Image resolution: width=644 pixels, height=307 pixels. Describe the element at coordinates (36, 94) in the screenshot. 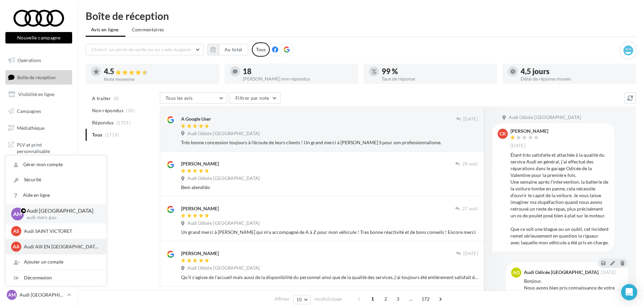

I see `span: Visibilité en ligne` at that location.